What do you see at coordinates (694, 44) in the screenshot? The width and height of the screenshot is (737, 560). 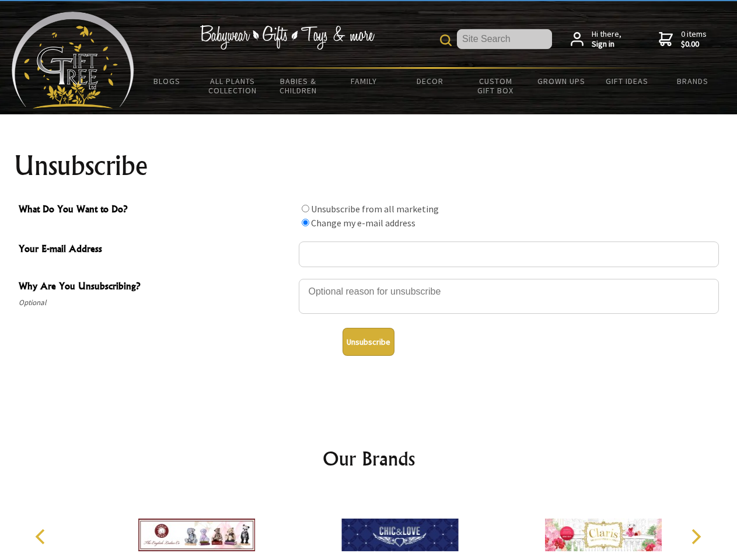 I see `strong: $0.00` at bounding box center [694, 44].